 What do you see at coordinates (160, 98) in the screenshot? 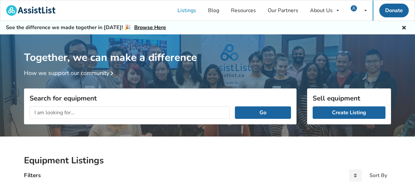
I see `h3: Search for equipment` at bounding box center [160, 98].